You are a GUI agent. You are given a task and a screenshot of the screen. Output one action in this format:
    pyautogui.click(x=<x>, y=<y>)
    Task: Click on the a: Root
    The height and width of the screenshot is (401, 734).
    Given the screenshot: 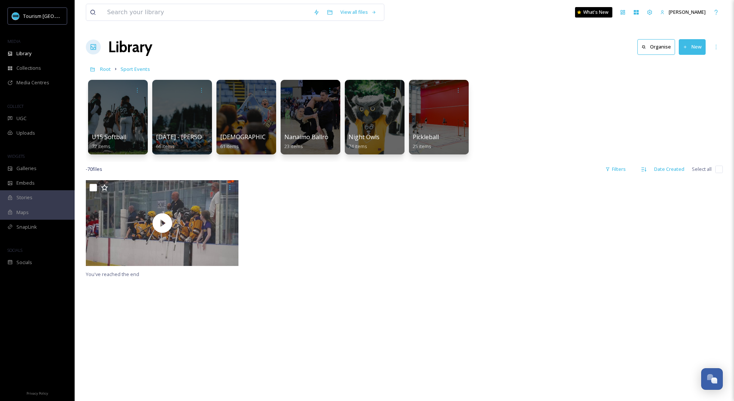 What is the action you would take?
    pyautogui.click(x=105, y=69)
    